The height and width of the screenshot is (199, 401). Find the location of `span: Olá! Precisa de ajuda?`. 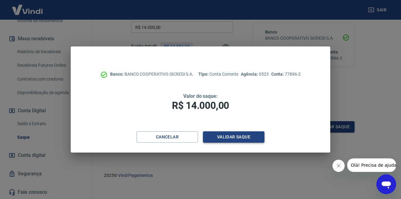

span: Olá! Precisa de ajuda? is located at coordinates (28, 7).